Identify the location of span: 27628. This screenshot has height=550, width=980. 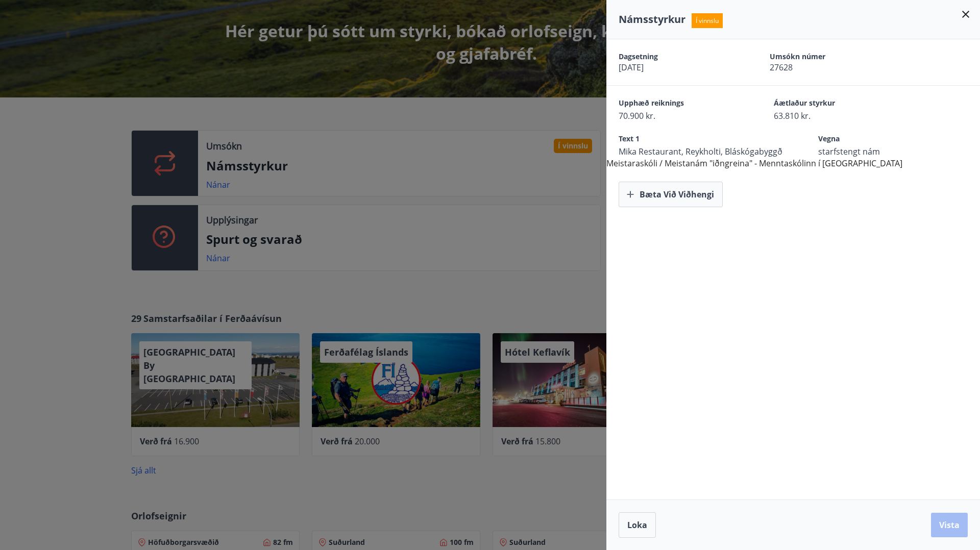
(827, 67).